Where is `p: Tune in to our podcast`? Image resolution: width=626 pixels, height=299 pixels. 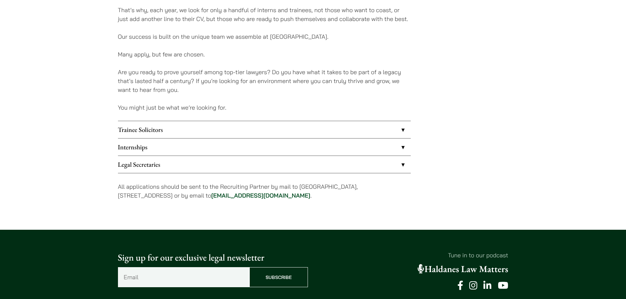 p: Tune in to our podcast is located at coordinates (413, 255).